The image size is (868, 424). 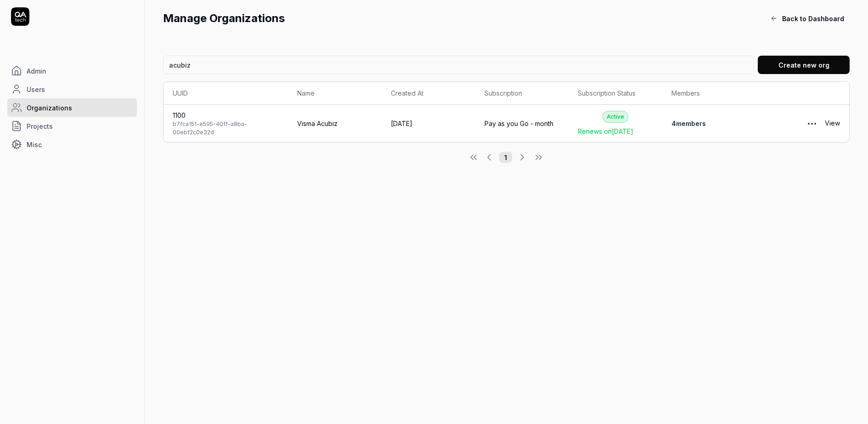 I want to click on button: Back to Dashboard, so click(x=807, y=19).